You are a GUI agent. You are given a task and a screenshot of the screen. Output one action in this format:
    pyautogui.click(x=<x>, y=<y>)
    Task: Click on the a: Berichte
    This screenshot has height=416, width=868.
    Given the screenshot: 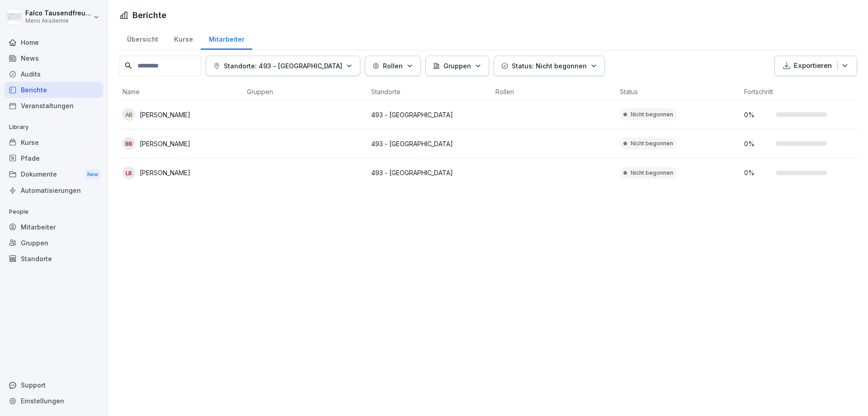 What is the action you would take?
    pyautogui.click(x=54, y=90)
    